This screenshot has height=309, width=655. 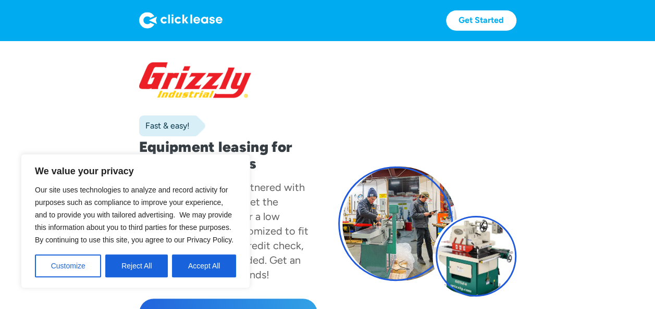 I want to click on a: Get Started, so click(x=481, y=20).